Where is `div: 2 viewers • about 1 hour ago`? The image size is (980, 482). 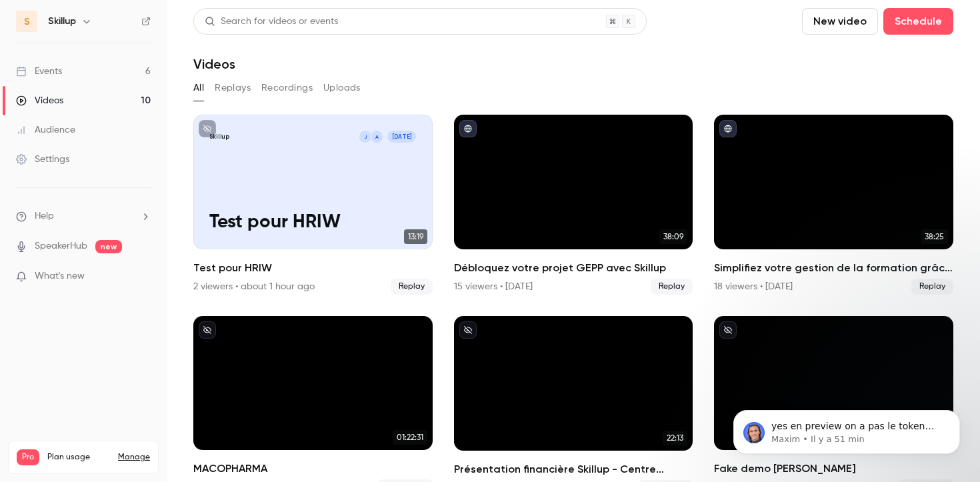
div: 2 viewers • about 1 hour ago is located at coordinates (254, 287).